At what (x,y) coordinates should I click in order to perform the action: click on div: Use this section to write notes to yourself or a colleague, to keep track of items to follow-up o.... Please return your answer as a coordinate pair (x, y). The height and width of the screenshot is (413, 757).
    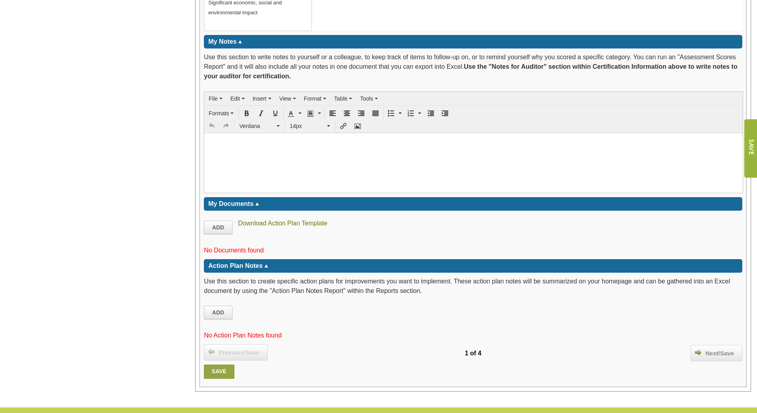
    Looking at the image, I should click on (473, 69).